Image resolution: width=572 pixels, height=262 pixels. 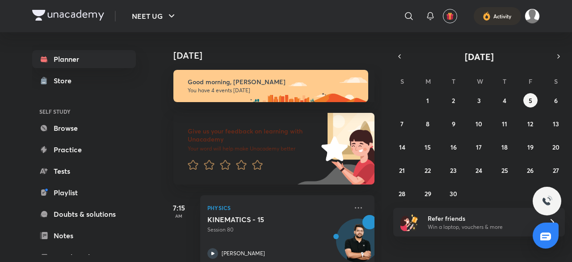 I want to click on button: September 1, 2025, so click(x=428, y=100).